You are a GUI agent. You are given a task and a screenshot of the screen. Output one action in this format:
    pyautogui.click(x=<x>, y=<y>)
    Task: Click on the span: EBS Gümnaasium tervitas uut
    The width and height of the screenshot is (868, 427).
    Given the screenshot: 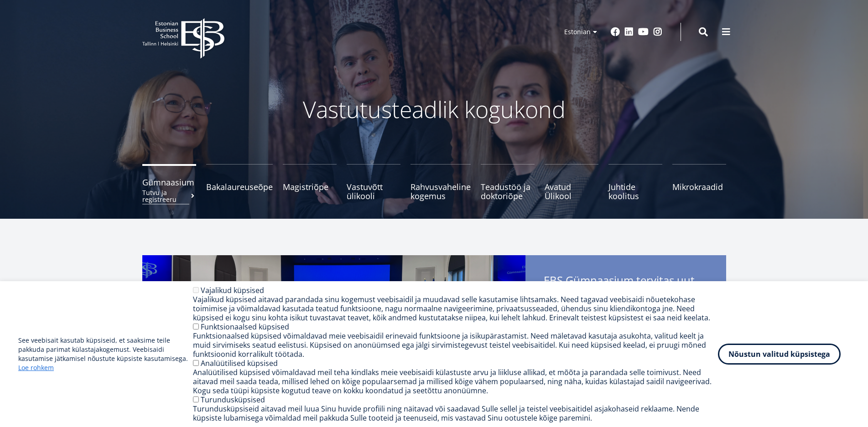 What is the action you would take?
    pyautogui.click(x=626, y=288)
    